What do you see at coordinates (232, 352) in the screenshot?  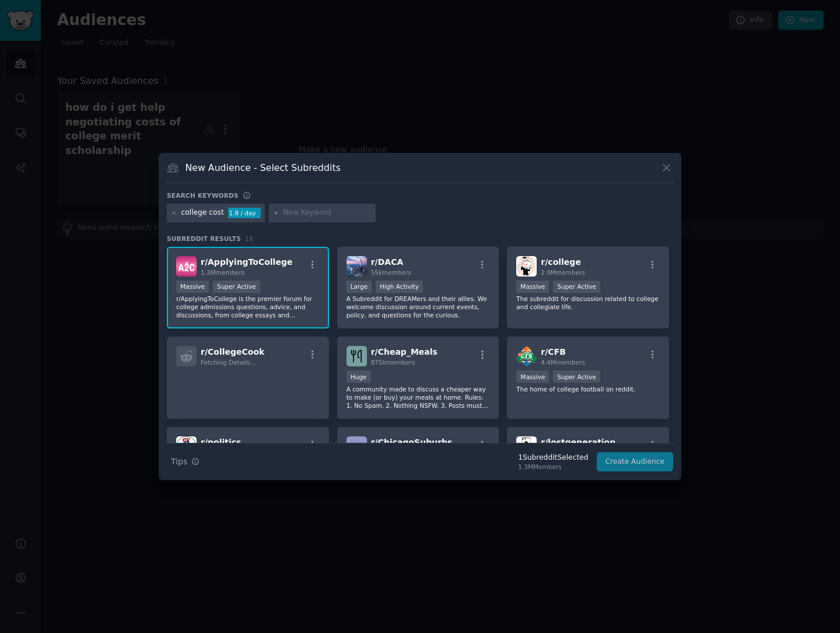 I see `span: r/ CollegeCook` at bounding box center [232, 352].